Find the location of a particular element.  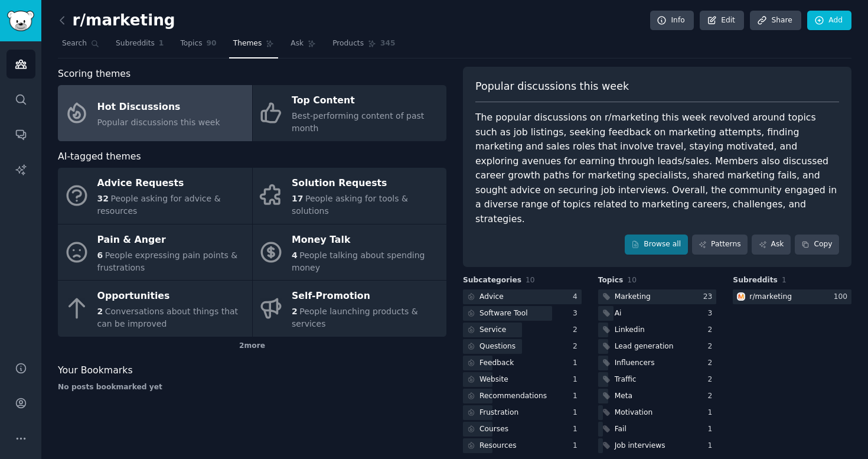

div: Recommendations is located at coordinates (513, 396).